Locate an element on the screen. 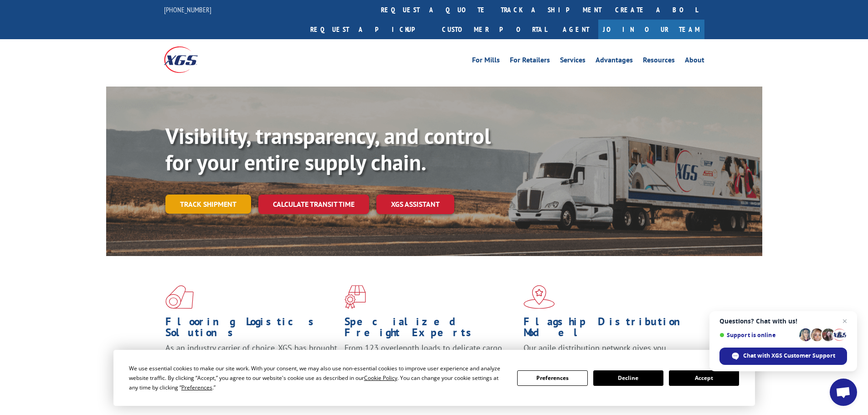  span: Cookie Policy is located at coordinates (381, 378).